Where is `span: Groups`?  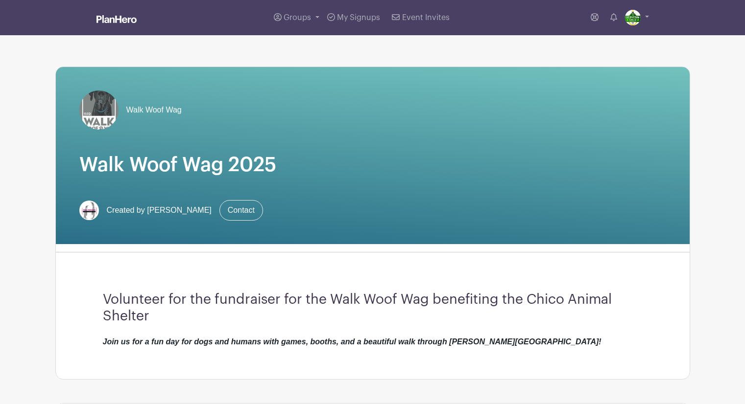 span: Groups is located at coordinates (297, 18).